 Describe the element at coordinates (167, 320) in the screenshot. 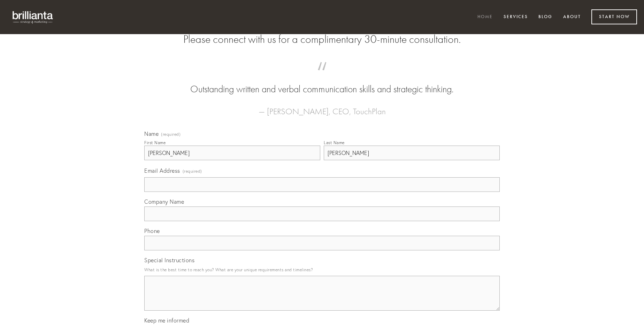

I see `span: Keep me informed` at that location.